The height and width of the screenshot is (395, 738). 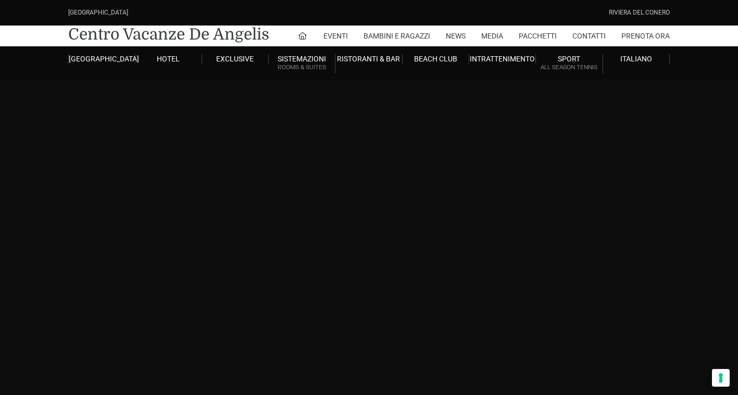 I want to click on a: Beach Club, so click(x=436, y=59).